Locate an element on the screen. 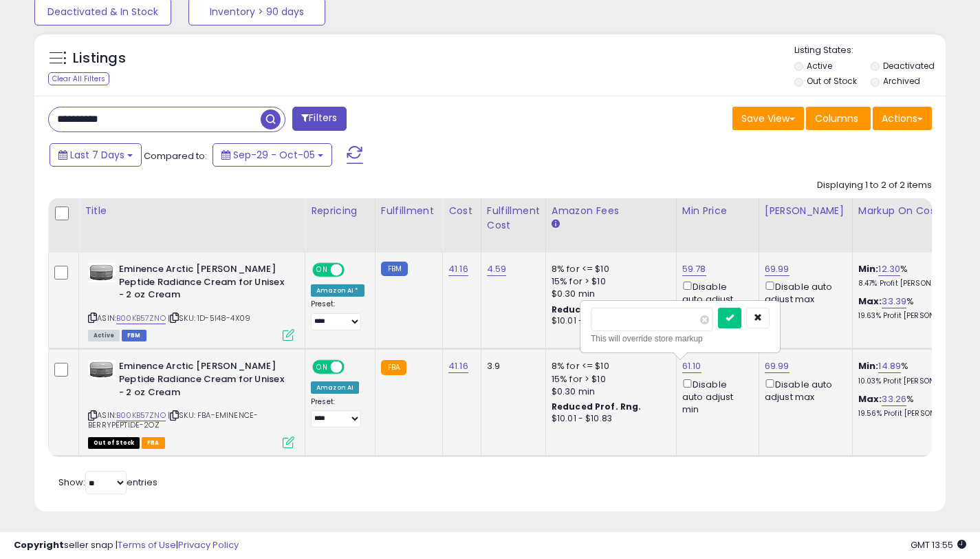 The image size is (980, 559). small: Amazon Fees. is located at coordinates (556, 225).